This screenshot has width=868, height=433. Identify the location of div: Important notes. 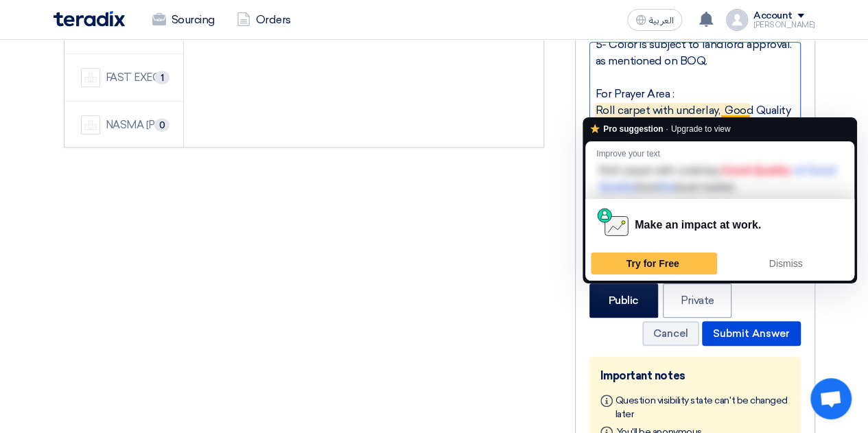
(695, 376).